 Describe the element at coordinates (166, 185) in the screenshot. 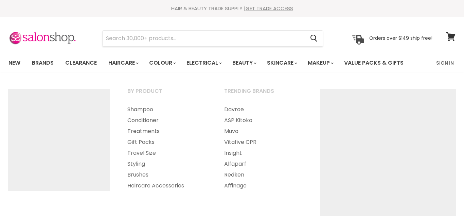

I see `a: Haircare Accessories` at that location.